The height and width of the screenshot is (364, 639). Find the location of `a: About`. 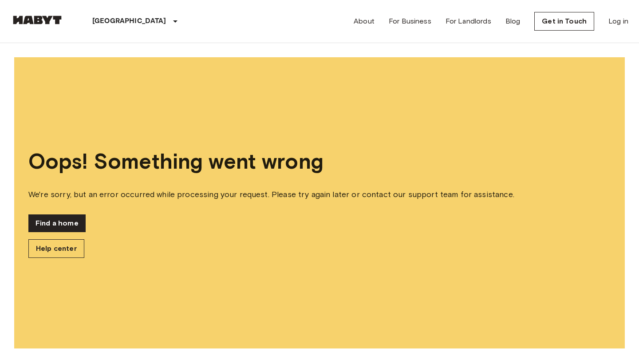

a: About is located at coordinates (364, 21).